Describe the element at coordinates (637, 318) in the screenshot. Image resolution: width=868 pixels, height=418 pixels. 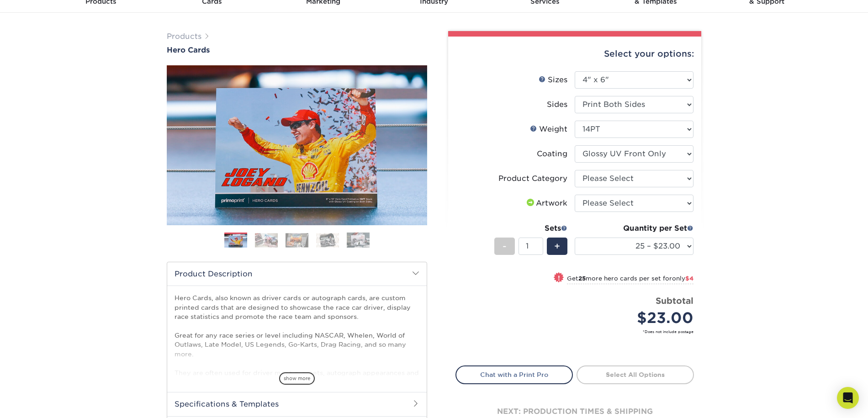
I see `div: $23.00` at that location.